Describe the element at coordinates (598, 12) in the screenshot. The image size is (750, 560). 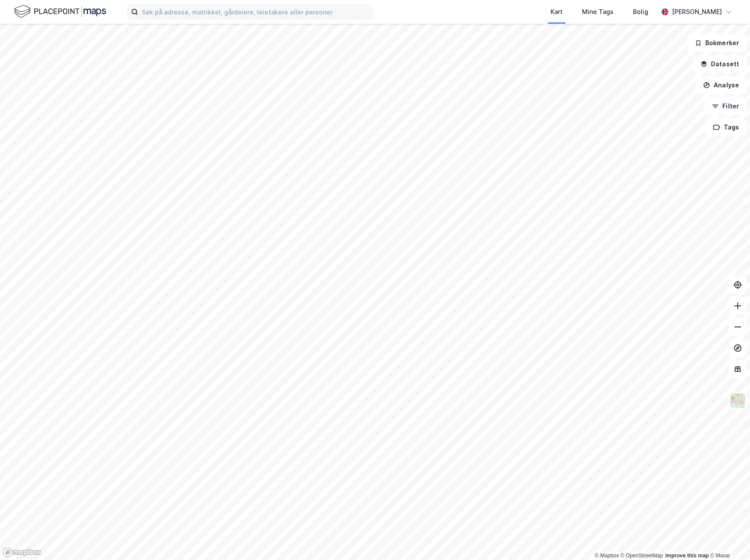
I see `div: Mine Tags` at that location.